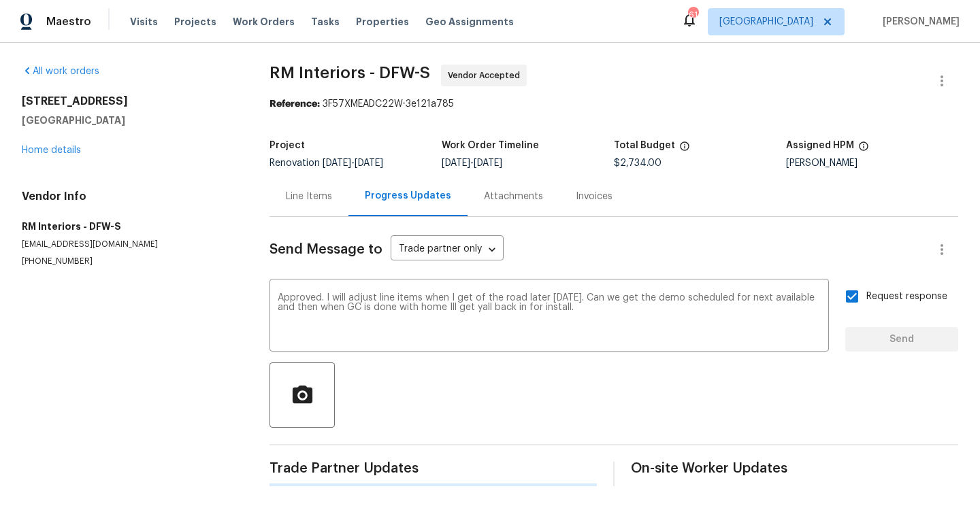  What do you see at coordinates (469, 22) in the screenshot?
I see `span: Geo Assignments` at bounding box center [469, 22].